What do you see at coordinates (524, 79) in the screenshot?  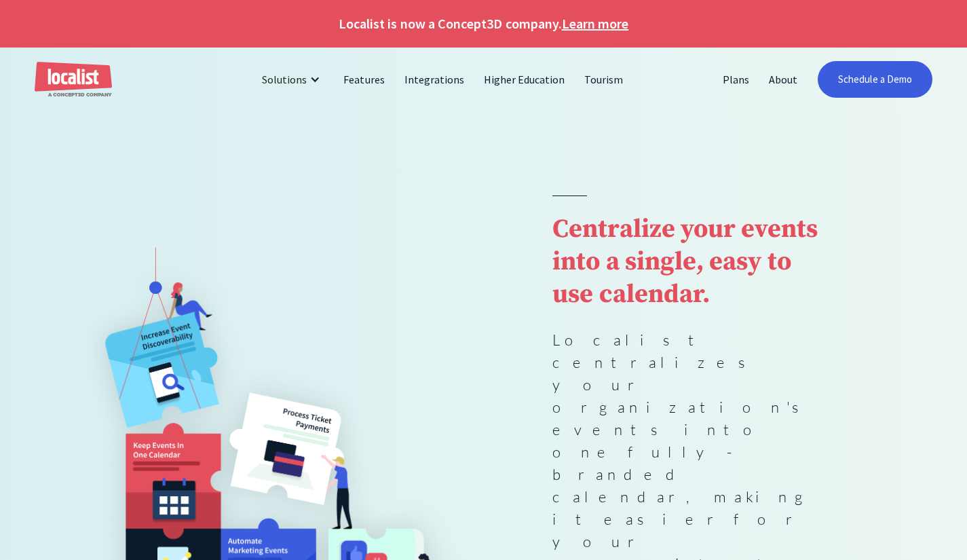 I see `a: Higher Education` at bounding box center [524, 79].